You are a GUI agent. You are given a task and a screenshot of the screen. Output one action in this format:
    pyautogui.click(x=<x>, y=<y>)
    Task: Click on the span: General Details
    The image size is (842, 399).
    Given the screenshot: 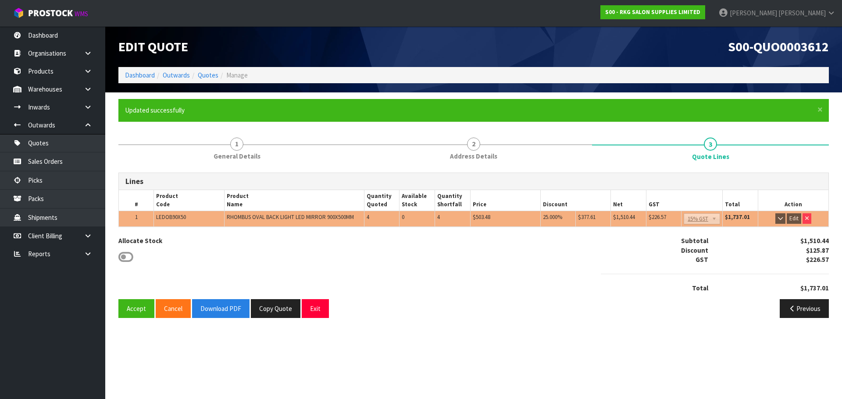 What is the action you would take?
    pyautogui.click(x=237, y=156)
    